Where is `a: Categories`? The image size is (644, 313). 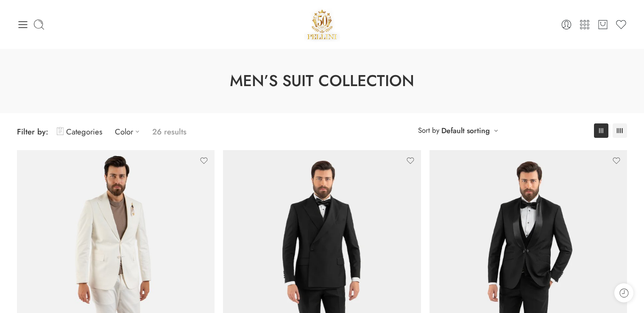 a: Categories is located at coordinates (79, 131).